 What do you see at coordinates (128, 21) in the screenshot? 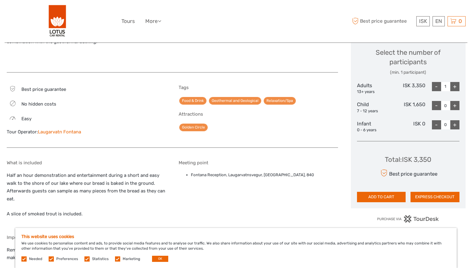
I see `a: Tours` at bounding box center [128, 21].